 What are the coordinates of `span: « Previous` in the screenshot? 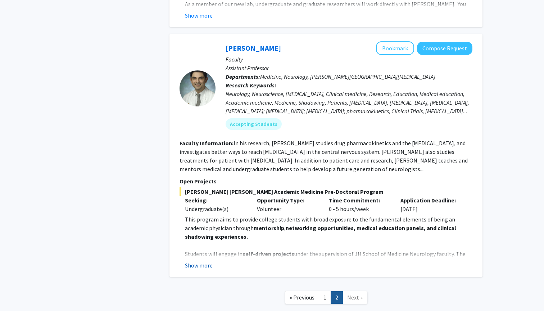 It's located at (302, 298).